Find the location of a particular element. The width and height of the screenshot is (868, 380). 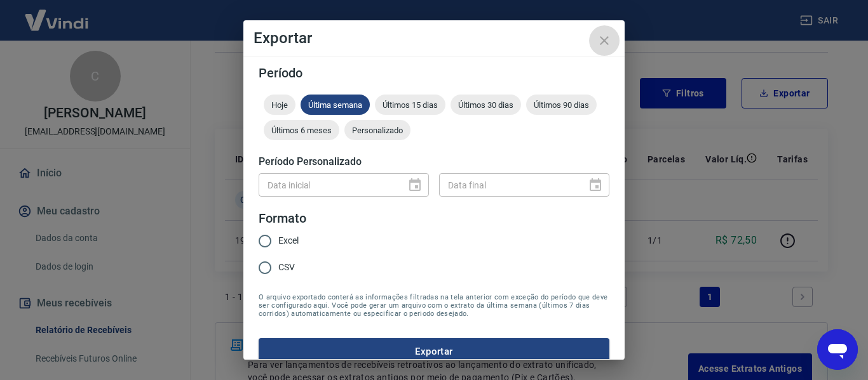

div: Hoje is located at coordinates (280, 105).